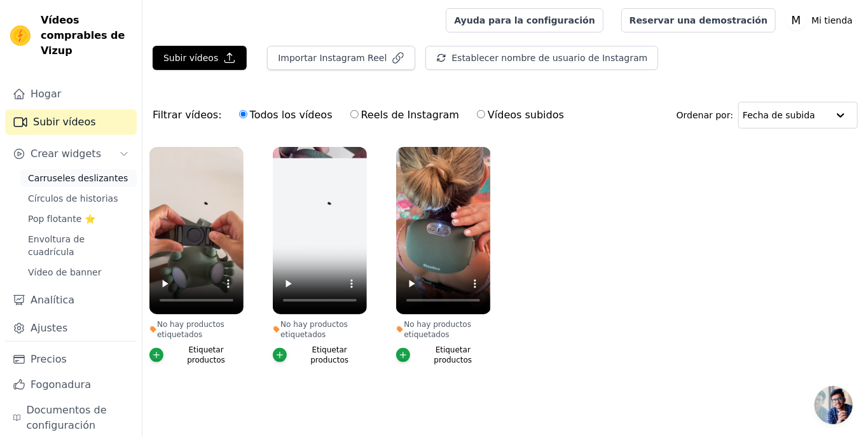 The width and height of the screenshot is (868, 437). Describe the element at coordinates (60, 384) in the screenshot. I see `font: Fogonadura` at that location.